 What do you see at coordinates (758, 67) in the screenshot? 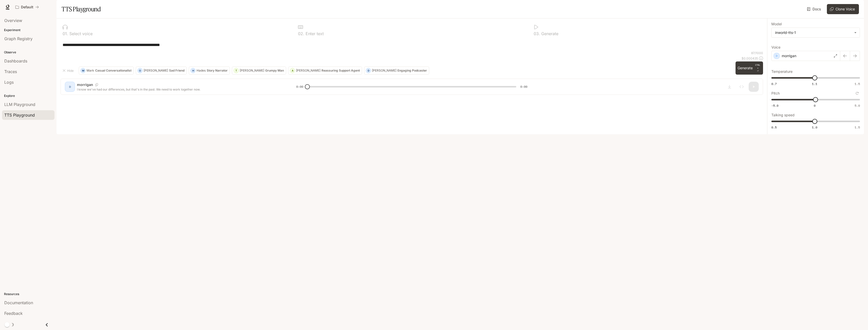
I see `p: CTRL +` at bounding box center [758, 67].